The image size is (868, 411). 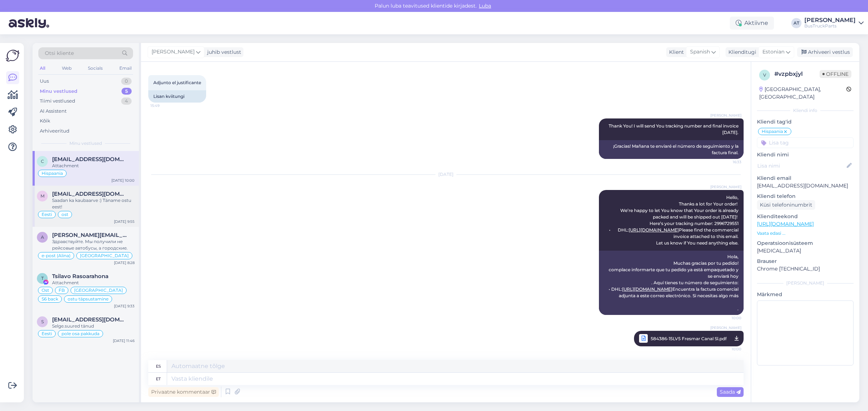 What do you see at coordinates (127, 91) in the screenshot?
I see `div: 5` at bounding box center [127, 91].